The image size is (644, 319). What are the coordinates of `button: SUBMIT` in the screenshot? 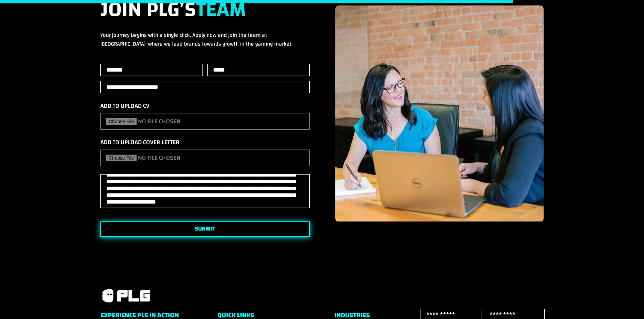 It's located at (205, 229).